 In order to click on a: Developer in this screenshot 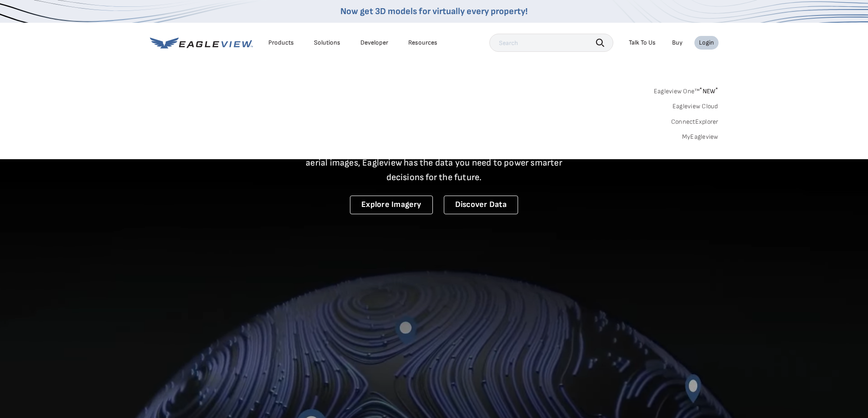, I will do `click(374, 43)`.